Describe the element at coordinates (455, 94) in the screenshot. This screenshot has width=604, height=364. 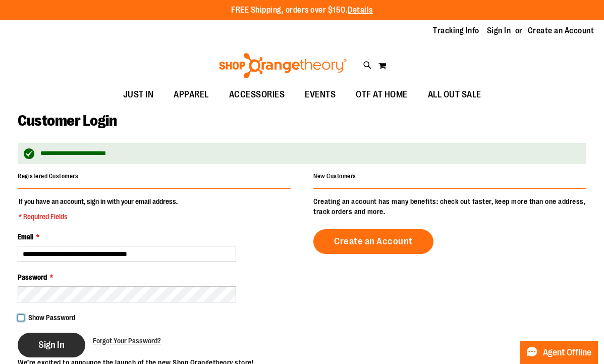
I see `span: ALL OUT SALE` at that location.